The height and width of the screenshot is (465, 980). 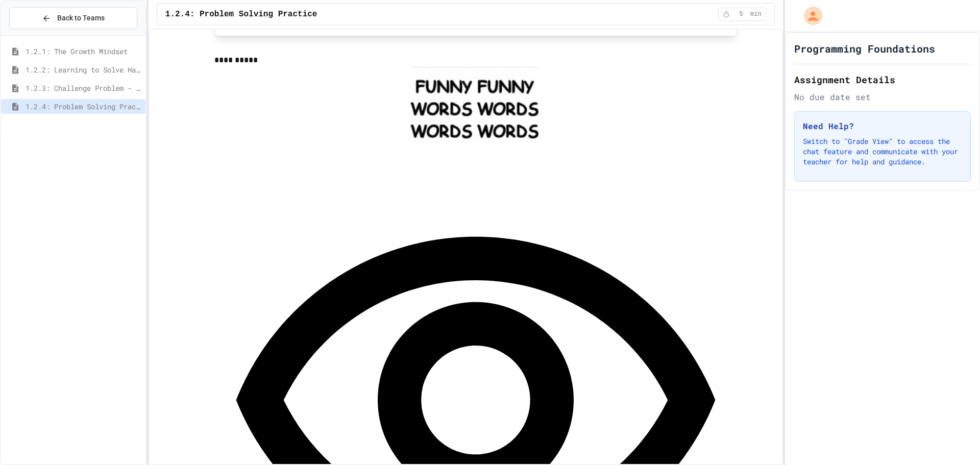 I want to click on button: Back to Teams, so click(x=73, y=18).